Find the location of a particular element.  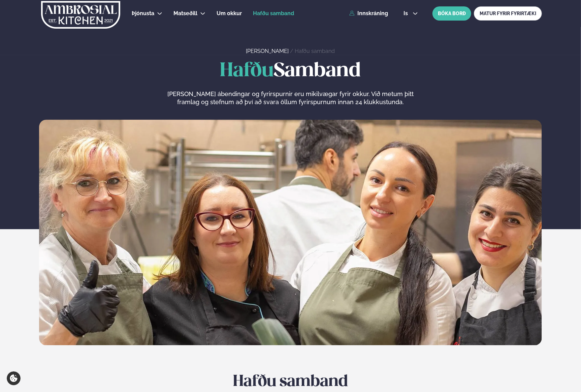

h2: Hafðu samband is located at coordinates (290, 382).